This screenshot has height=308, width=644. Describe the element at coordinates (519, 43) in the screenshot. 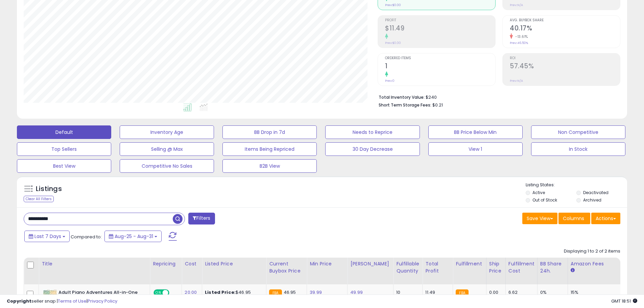

I see `small: Prev: 46.50%` at that location.